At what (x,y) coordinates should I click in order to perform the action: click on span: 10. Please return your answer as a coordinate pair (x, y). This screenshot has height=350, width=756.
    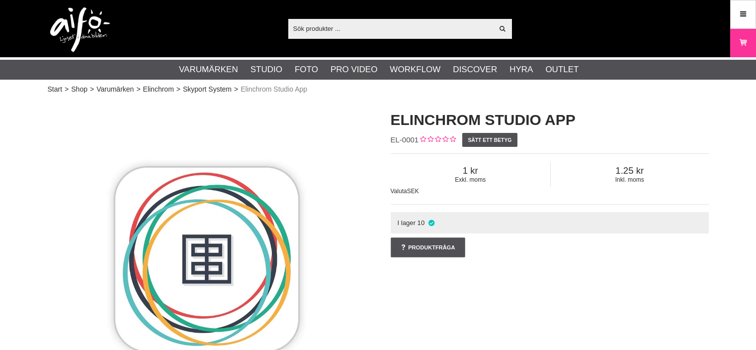
    Looking at the image, I should click on (421, 222).